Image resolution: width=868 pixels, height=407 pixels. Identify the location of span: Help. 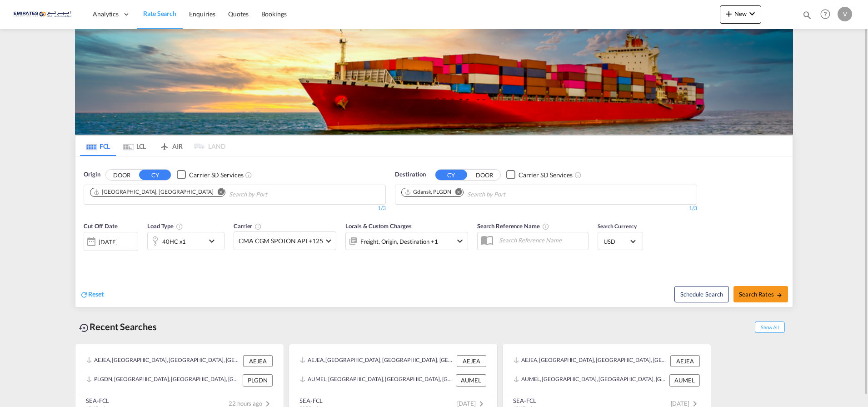
(825, 14).